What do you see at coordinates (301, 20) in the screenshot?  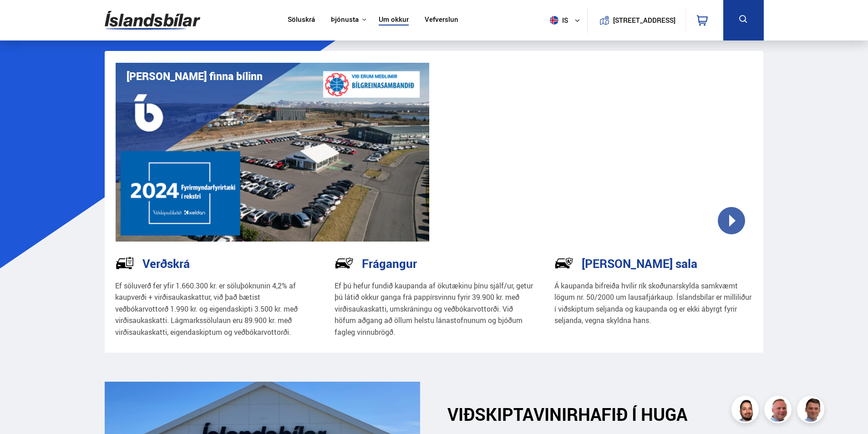 I see `a: Söluskrá` at bounding box center [301, 20].